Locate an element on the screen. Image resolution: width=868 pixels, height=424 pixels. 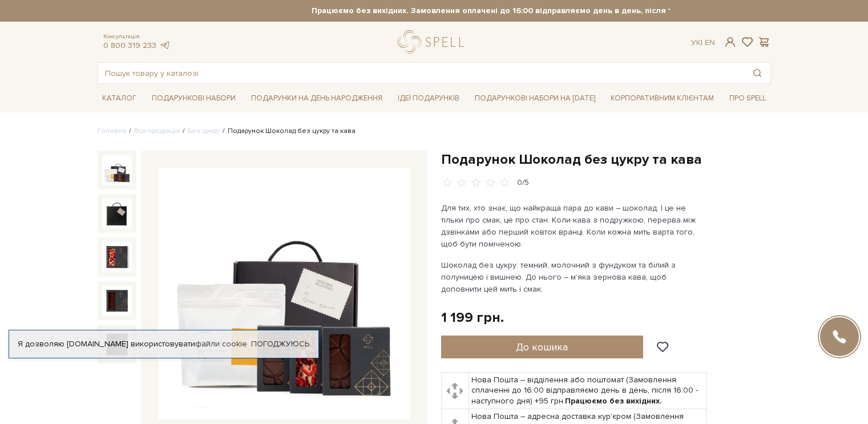
span: Подарункові набори is located at coordinates (194, 98).